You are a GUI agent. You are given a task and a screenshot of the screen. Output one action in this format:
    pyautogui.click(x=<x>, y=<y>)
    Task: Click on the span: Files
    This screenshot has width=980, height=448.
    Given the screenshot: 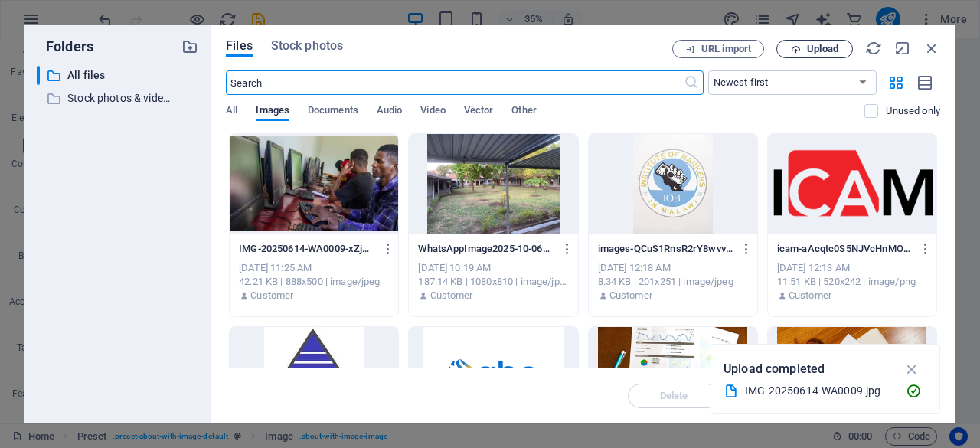 What is the action you would take?
    pyautogui.click(x=239, y=46)
    